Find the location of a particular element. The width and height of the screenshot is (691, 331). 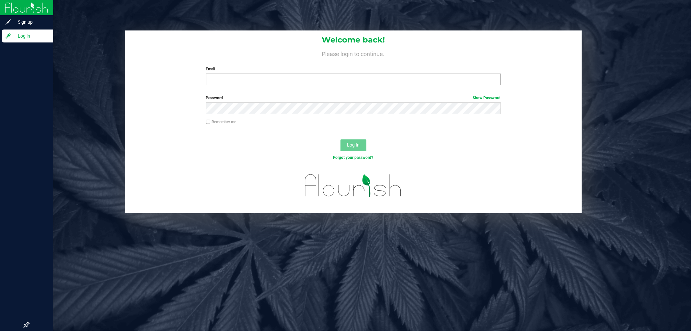

input: Remember me is located at coordinates (208, 122).